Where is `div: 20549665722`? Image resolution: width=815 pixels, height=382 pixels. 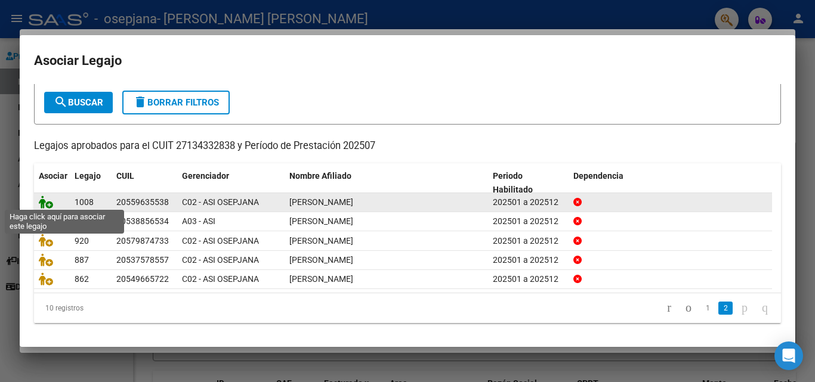 div: 20549665722 is located at coordinates (143, 279).